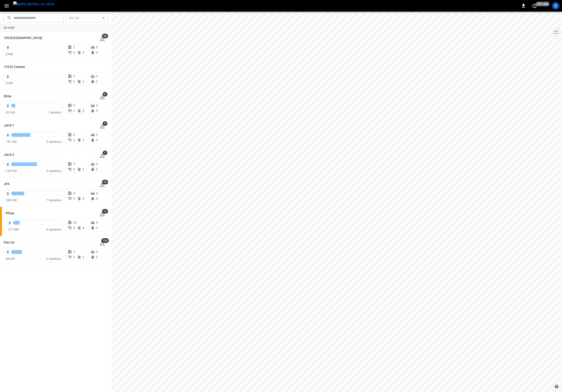  Describe the element at coordinates (105, 241) in the screenshot. I see `span: 126` at that location.